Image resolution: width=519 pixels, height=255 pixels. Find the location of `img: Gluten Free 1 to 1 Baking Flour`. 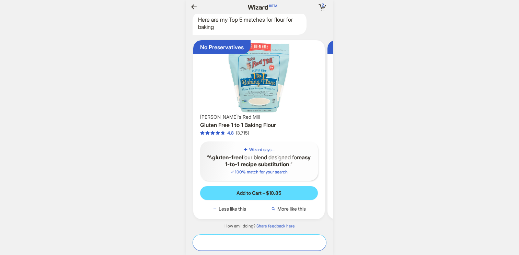

img: Gluten Free 1 to 1 Baking Flour is located at coordinates (259, 78).